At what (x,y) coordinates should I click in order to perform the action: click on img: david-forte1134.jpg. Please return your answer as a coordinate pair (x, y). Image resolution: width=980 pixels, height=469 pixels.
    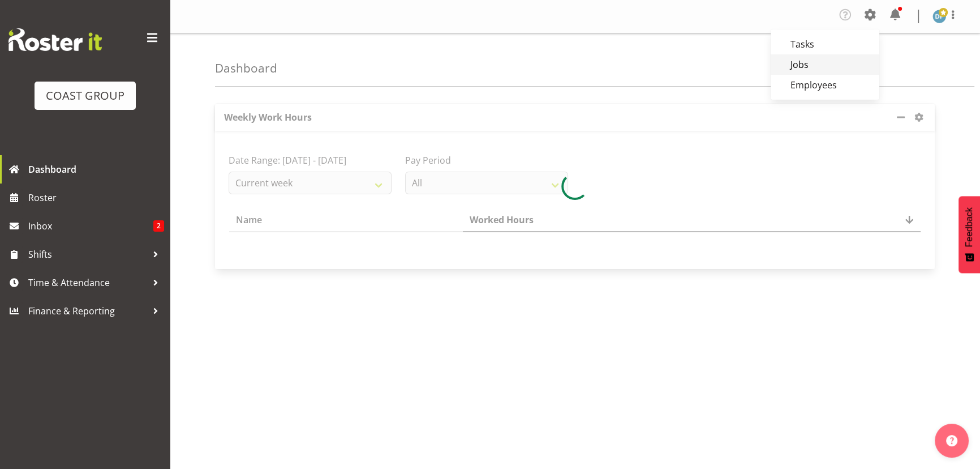
    Looking at the image, I should click on (939, 17).